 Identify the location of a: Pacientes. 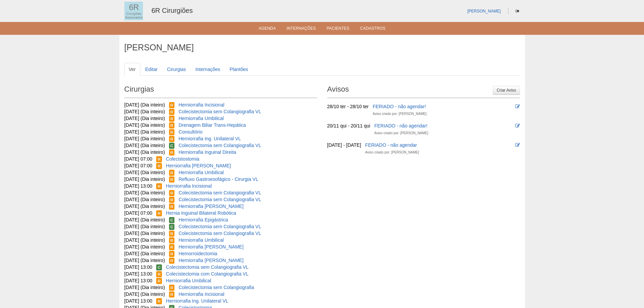
(338, 29).